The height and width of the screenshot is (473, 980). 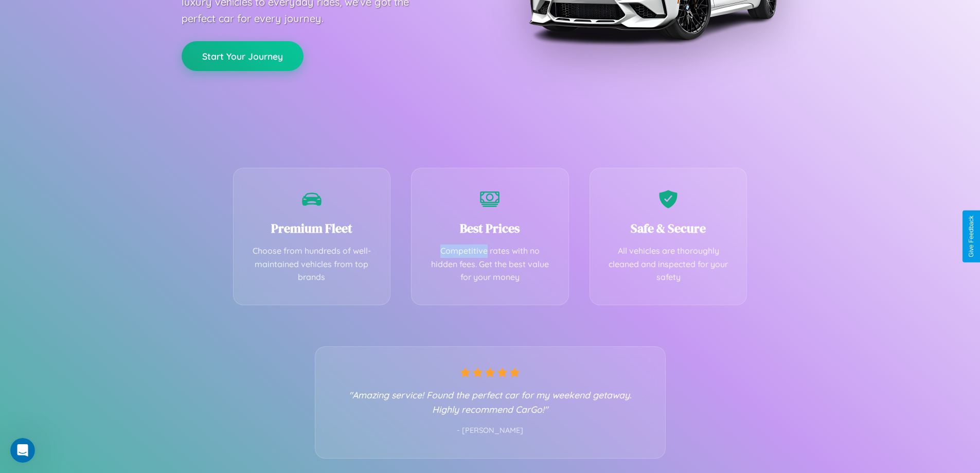 I want to click on div: Give Feedback, so click(x=971, y=236).